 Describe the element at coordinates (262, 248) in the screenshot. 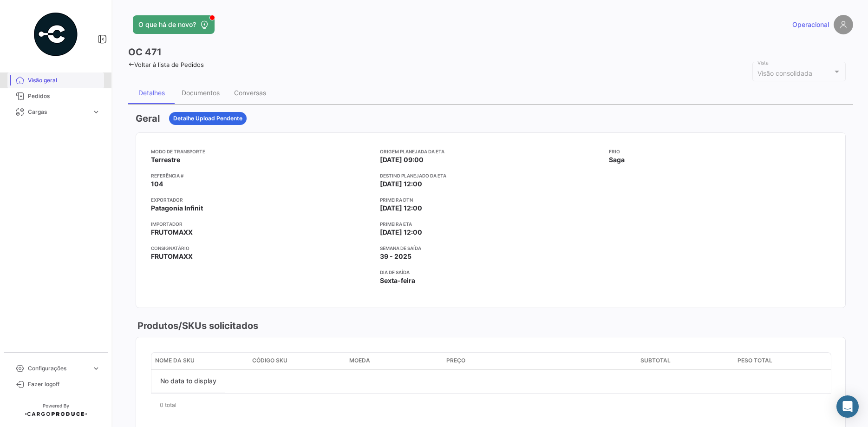

I see `app-card-info-title: Consignatário` at that location.